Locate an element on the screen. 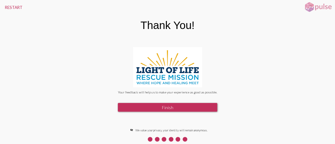 The width and height of the screenshot is (335, 144). div: Your feedback will help us to make your experience as good as possible. is located at coordinates (167, 92).